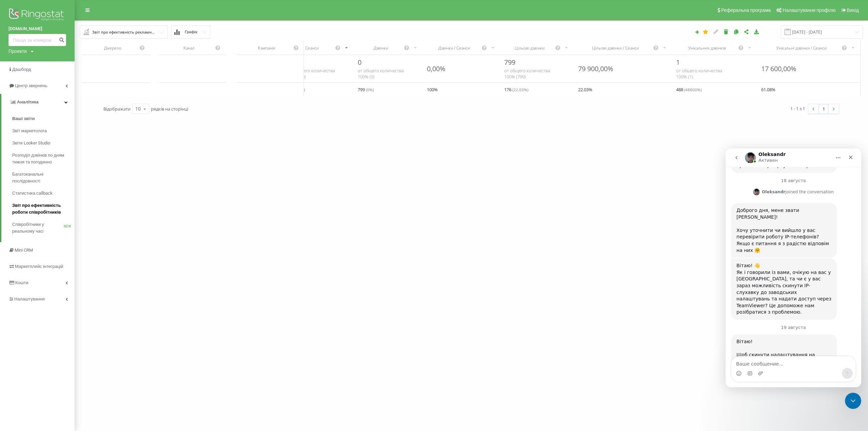 This screenshot has width=868, height=431. What do you see at coordinates (359, 62) in the screenshot?
I see `span: 0` at bounding box center [359, 62].